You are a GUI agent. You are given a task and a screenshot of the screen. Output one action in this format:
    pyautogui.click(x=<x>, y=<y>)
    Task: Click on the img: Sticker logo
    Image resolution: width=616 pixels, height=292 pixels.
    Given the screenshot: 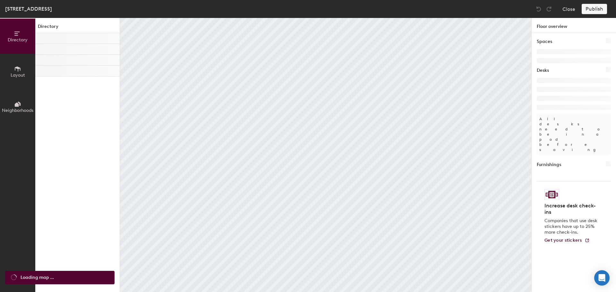 What is the action you would take?
    pyautogui.click(x=552, y=195)
    